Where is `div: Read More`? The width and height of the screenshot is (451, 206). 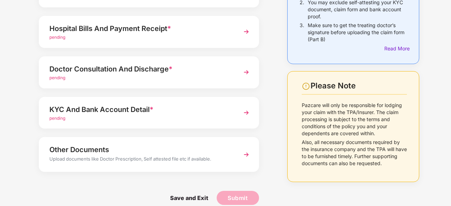 div: Read More is located at coordinates (395, 49).